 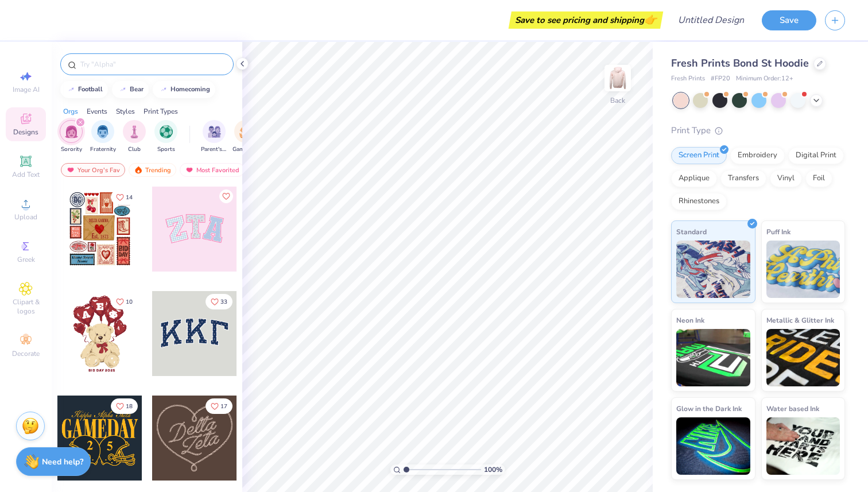 What do you see at coordinates (764, 79) in the screenshot?
I see `span: Minimum Order: 12 +` at bounding box center [764, 79].